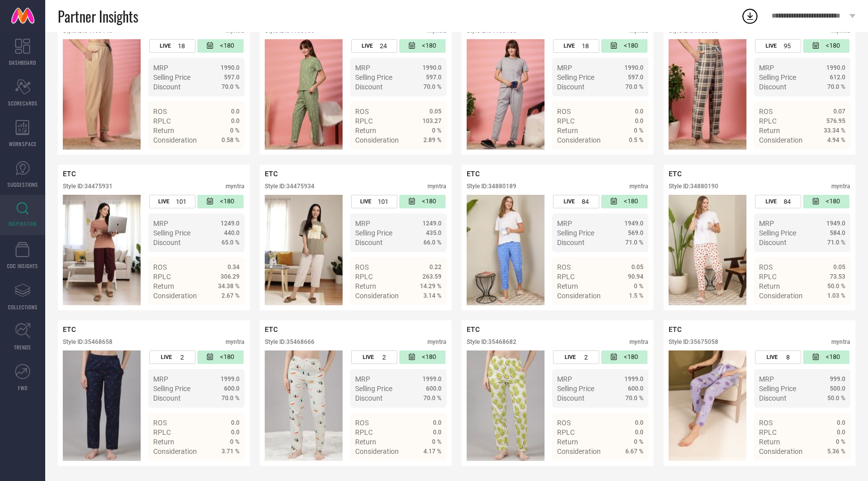 This screenshot has height=481, width=868. I want to click on span: FWD, so click(23, 388).